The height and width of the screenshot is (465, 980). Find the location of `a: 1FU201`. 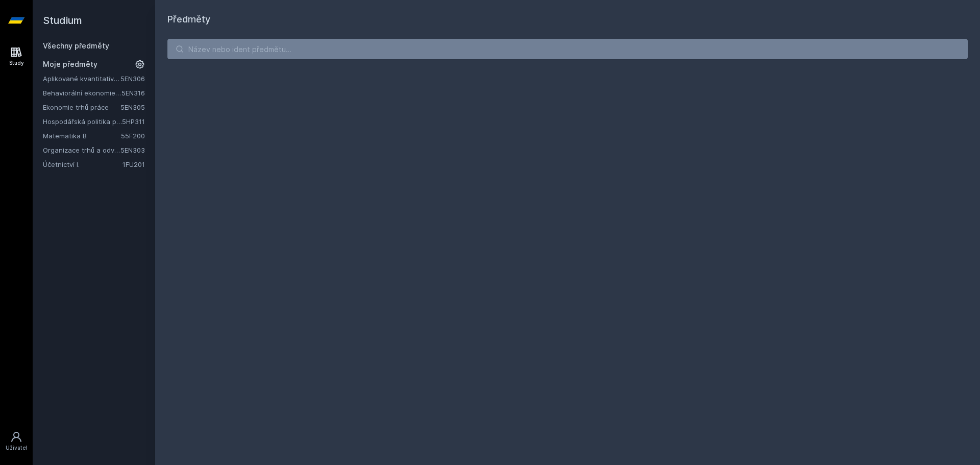

a: 1FU201 is located at coordinates (134, 164).